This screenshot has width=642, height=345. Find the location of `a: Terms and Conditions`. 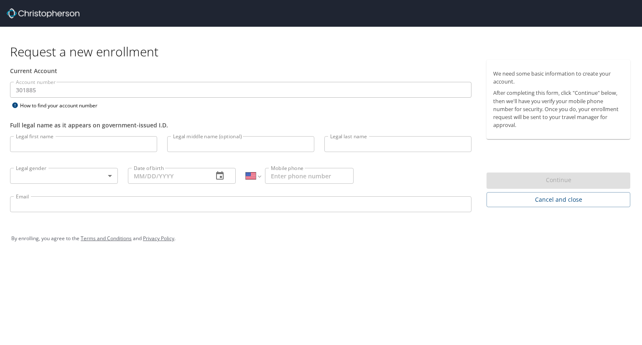

a: Terms and Conditions is located at coordinates (106, 238).